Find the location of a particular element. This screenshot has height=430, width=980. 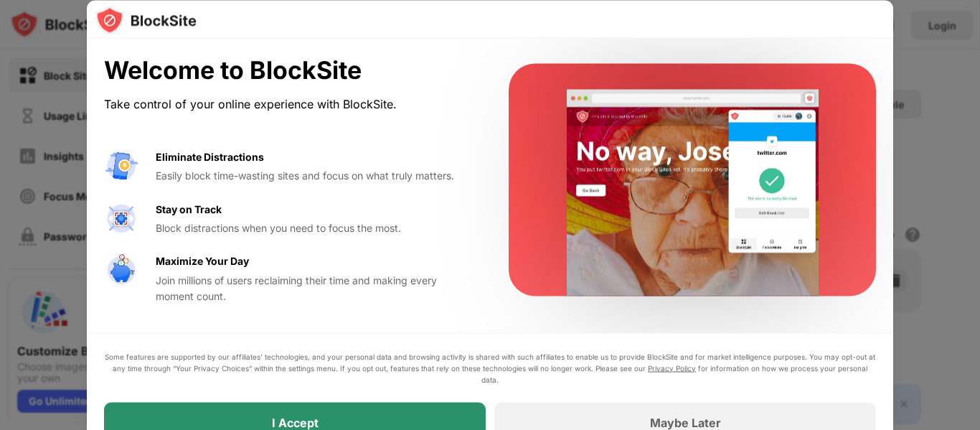

div: Welcome to BlockSite is located at coordinates (289, 70).